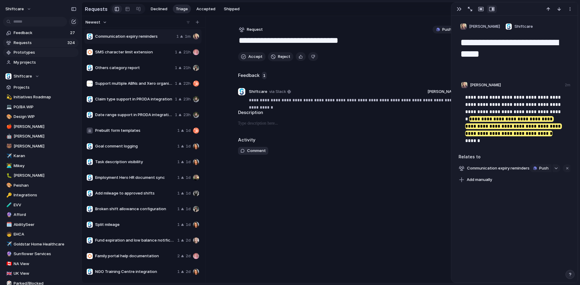 Image resolution: width=580 pixels, height=285 pixels. Describe the element at coordinates (249, 76) in the screenshot. I see `h2: Feedback` at that location.